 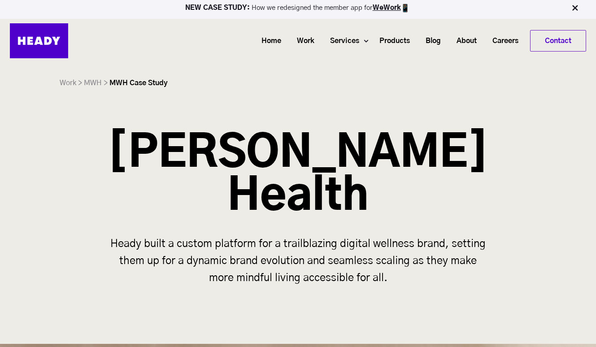 I want to click on a: Contact, so click(x=558, y=41).